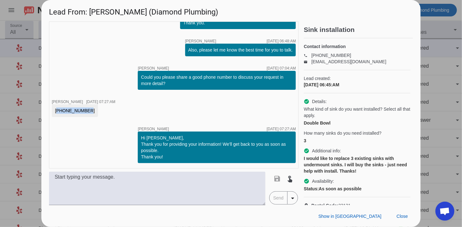 The image size is (462, 227). Describe the element at coordinates (326, 151) in the screenshot. I see `span: Additional info:` at that location.